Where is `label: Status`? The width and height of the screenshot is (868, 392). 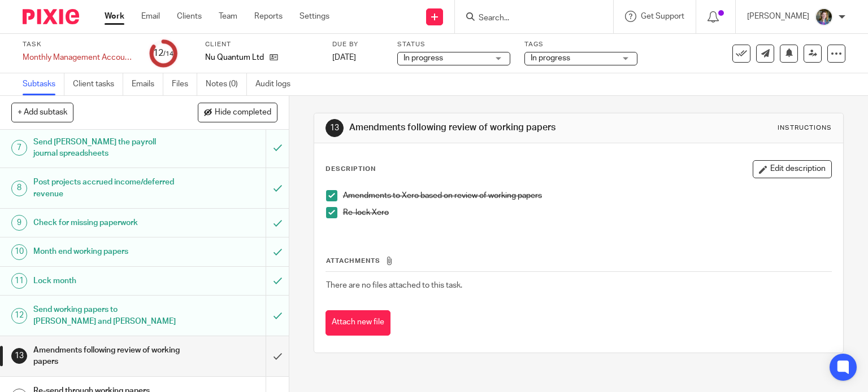
label: Status is located at coordinates (453, 45).